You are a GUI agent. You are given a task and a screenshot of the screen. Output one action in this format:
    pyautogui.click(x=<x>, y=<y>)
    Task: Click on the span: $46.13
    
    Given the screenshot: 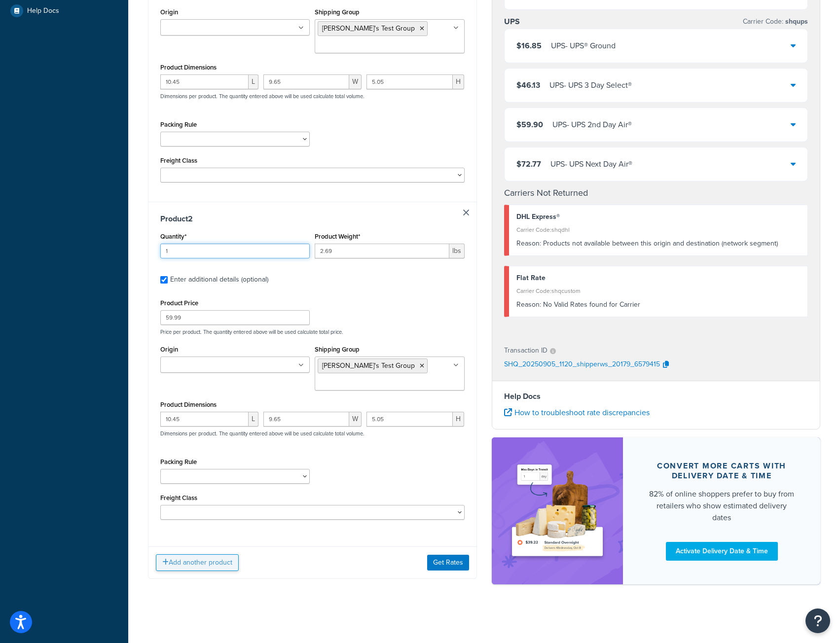 What is the action you would take?
    pyautogui.click(x=528, y=85)
    